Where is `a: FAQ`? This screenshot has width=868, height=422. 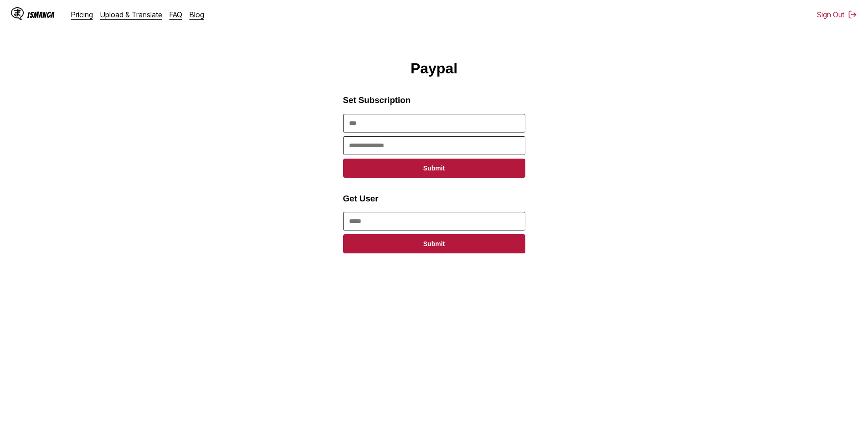
a: FAQ is located at coordinates (176, 15).